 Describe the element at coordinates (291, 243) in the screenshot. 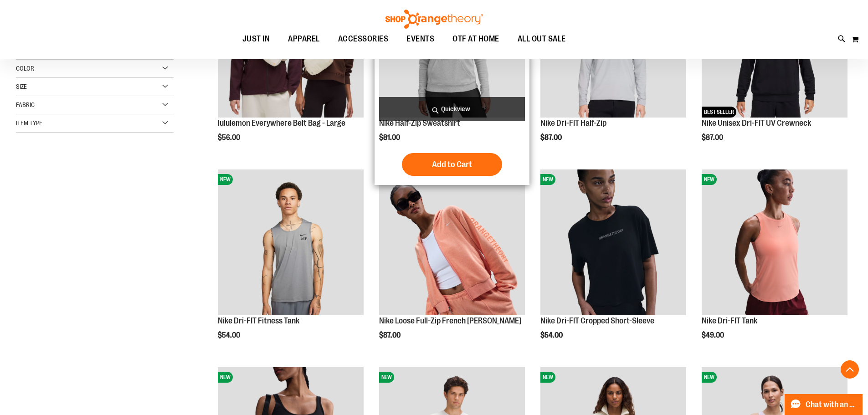

I see `a: Nike Dri-FIT Fitness TankNEW` at that location.